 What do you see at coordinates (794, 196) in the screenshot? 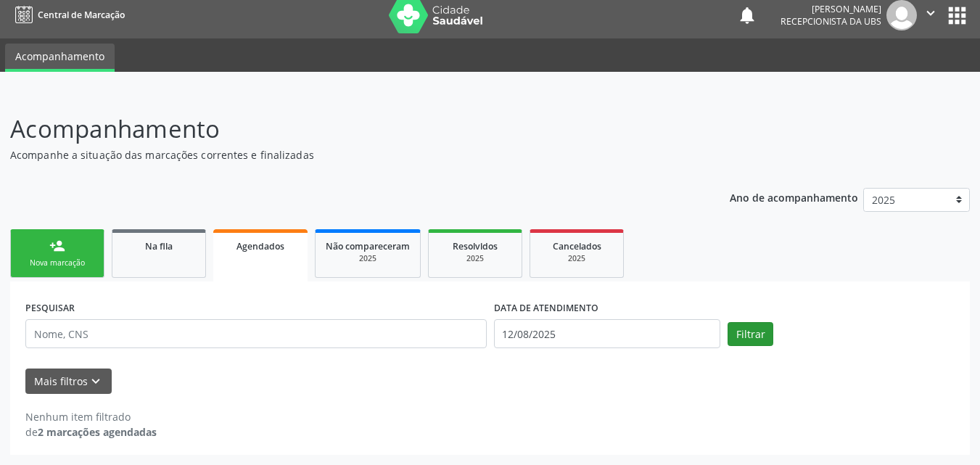
I see `p: Ano de acompanhamento` at bounding box center [794, 196].